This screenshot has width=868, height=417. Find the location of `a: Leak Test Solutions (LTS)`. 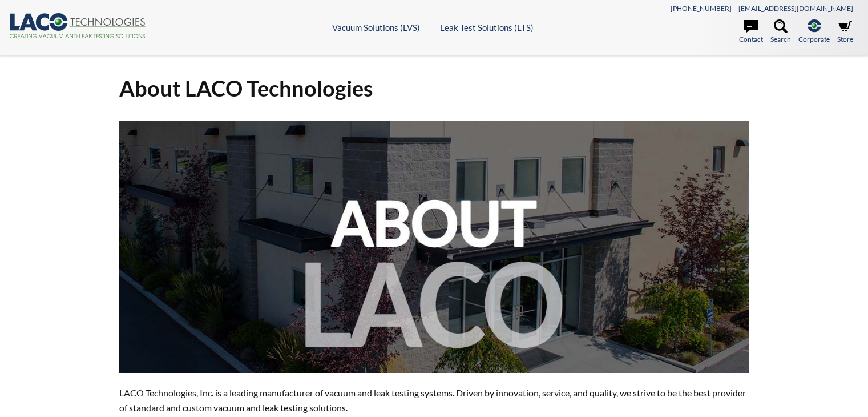

a: Leak Test Solutions (LTS) is located at coordinates (487, 27).